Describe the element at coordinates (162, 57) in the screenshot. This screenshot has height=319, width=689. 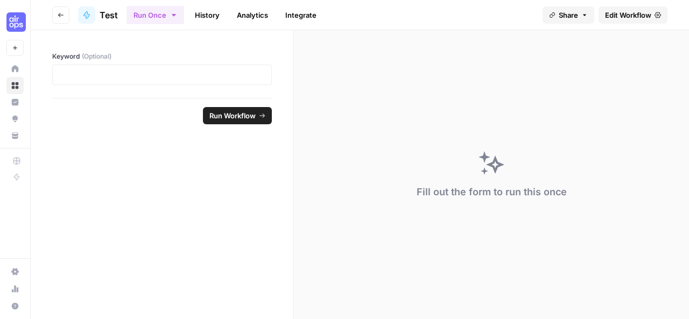
I see `label: Keyword` at that location.